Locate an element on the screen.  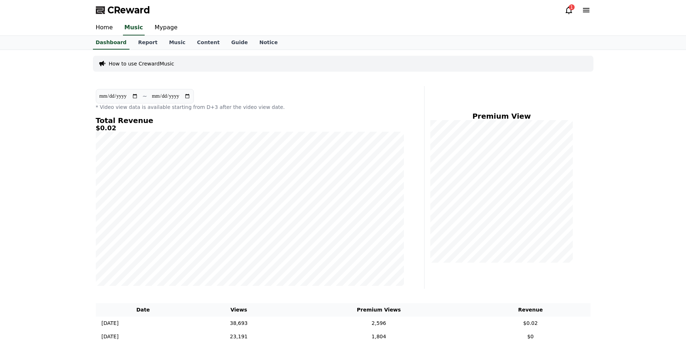
a: Mypage is located at coordinates (166, 28).